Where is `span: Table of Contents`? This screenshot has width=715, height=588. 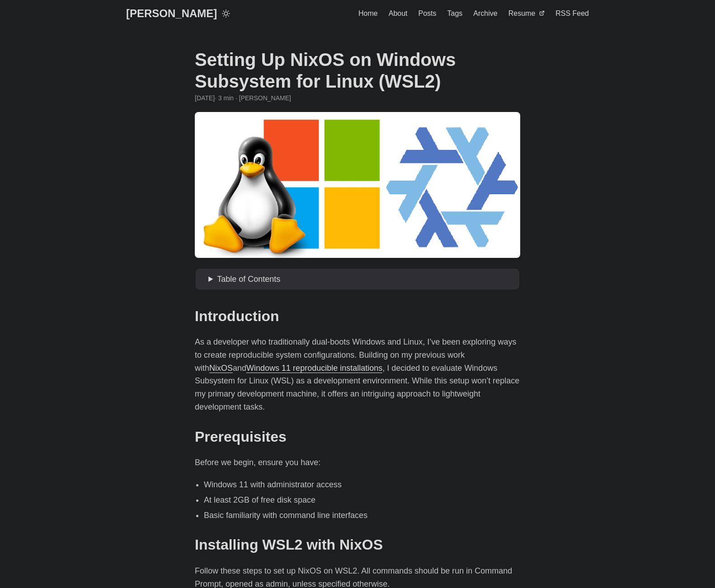 span: Table of Contents is located at coordinates (248, 279).